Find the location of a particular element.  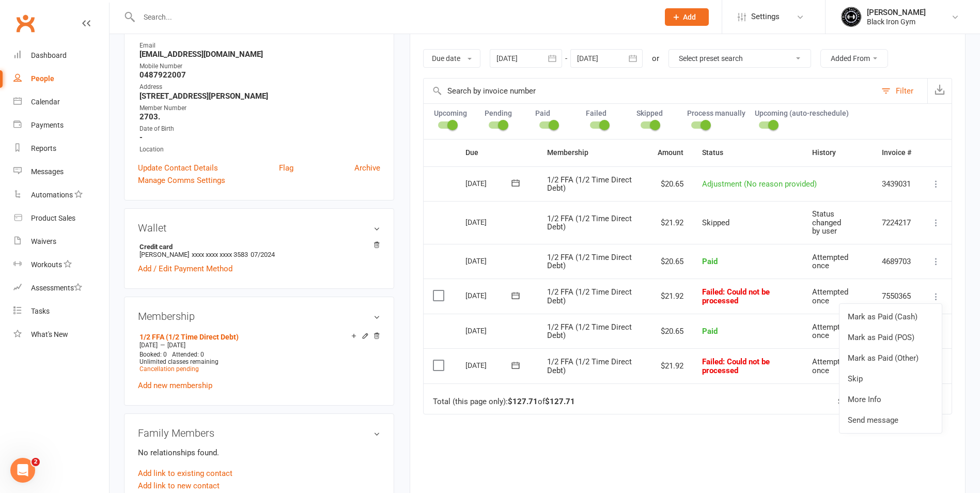

label: Pending is located at coordinates (505, 113).